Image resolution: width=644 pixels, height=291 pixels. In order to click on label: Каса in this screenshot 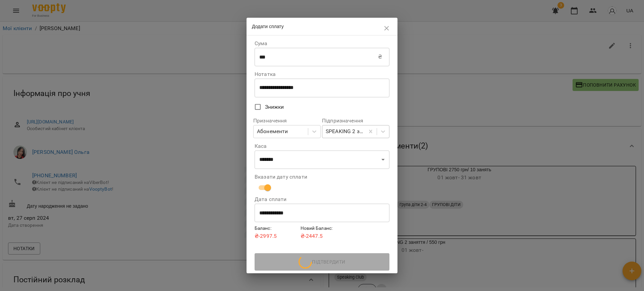, I will do `click(322, 146)`.